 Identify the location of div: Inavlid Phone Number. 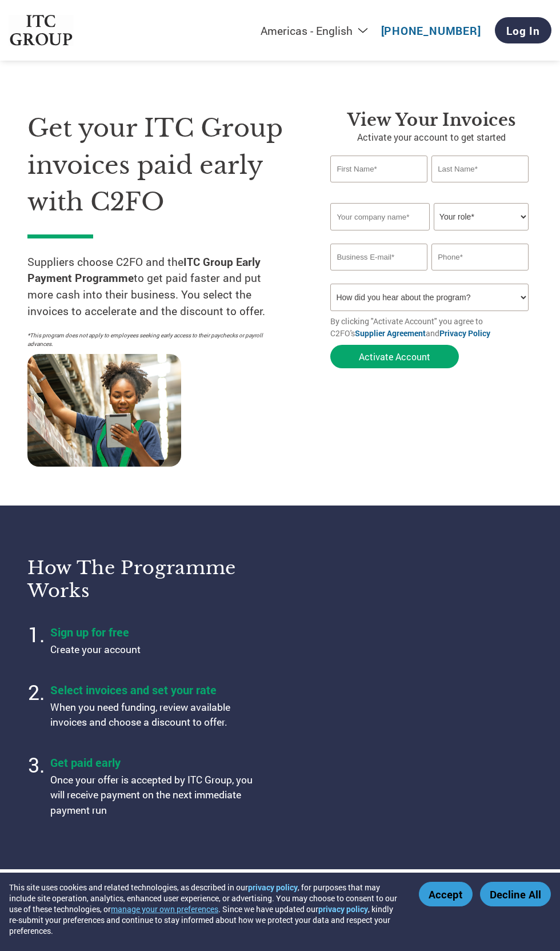
(480, 275).